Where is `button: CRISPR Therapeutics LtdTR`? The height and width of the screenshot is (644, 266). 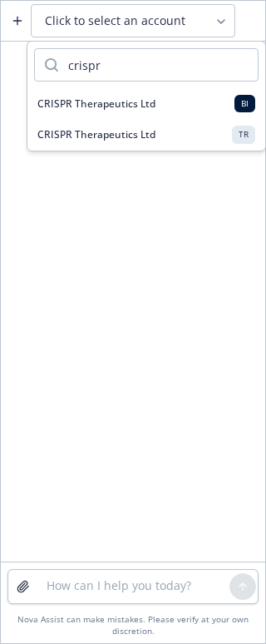
button: CRISPR Therapeutics LtdTR is located at coordinates (146, 134).